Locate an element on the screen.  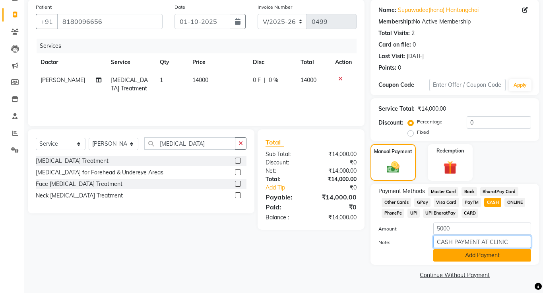
span: 1 is located at coordinates (161, 80).